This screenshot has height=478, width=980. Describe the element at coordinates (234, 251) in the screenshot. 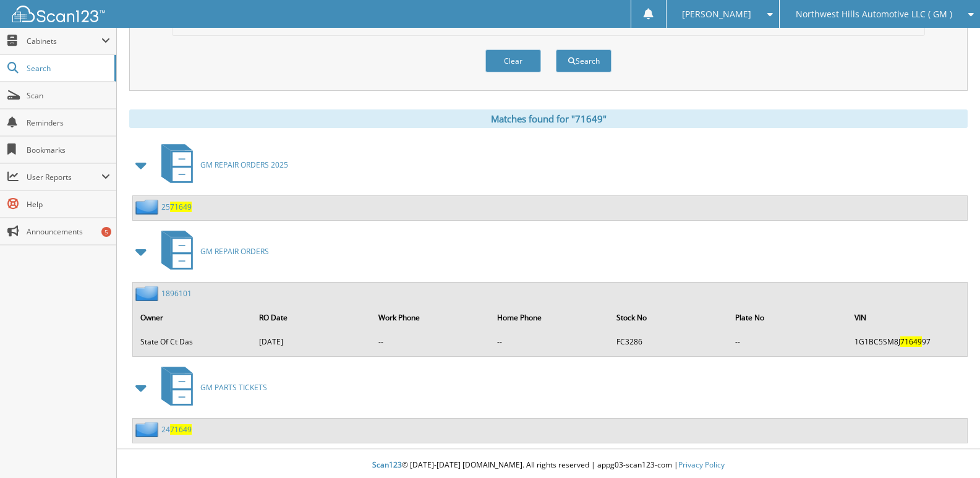

I see `span: GM REPAIR ORDERS` at that location.